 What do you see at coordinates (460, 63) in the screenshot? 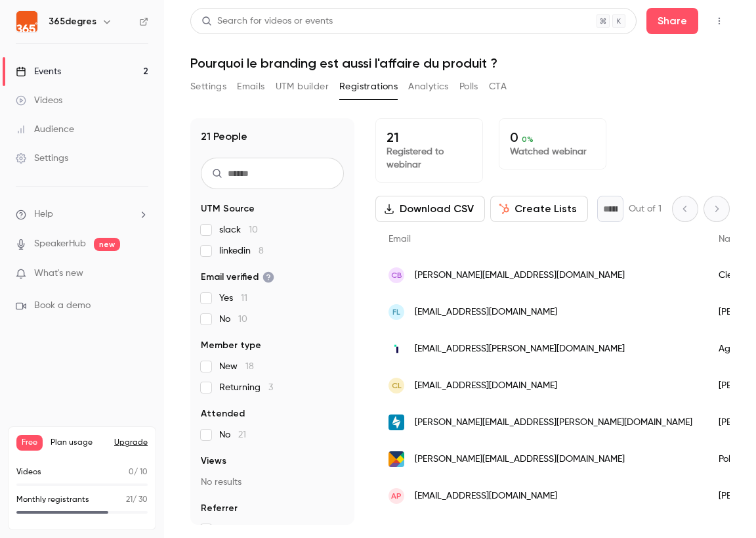
I see `h1: Pourquoi le branding est aussi l'affaire du produit ?` at bounding box center [460, 63].